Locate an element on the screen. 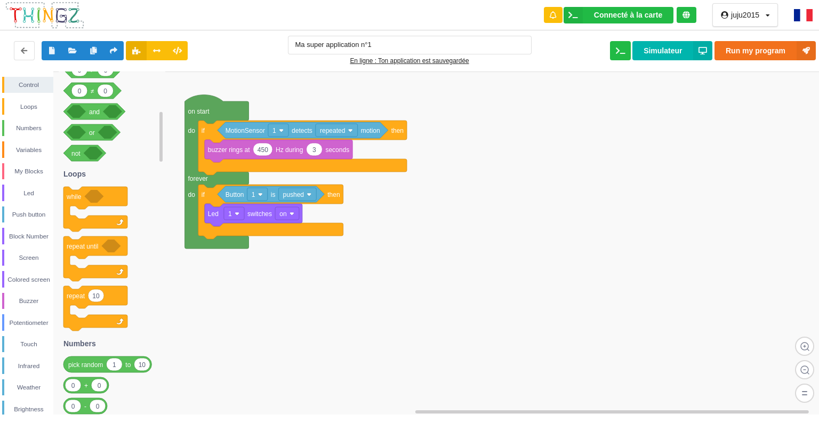  div: juju2015 is located at coordinates (745, 15).